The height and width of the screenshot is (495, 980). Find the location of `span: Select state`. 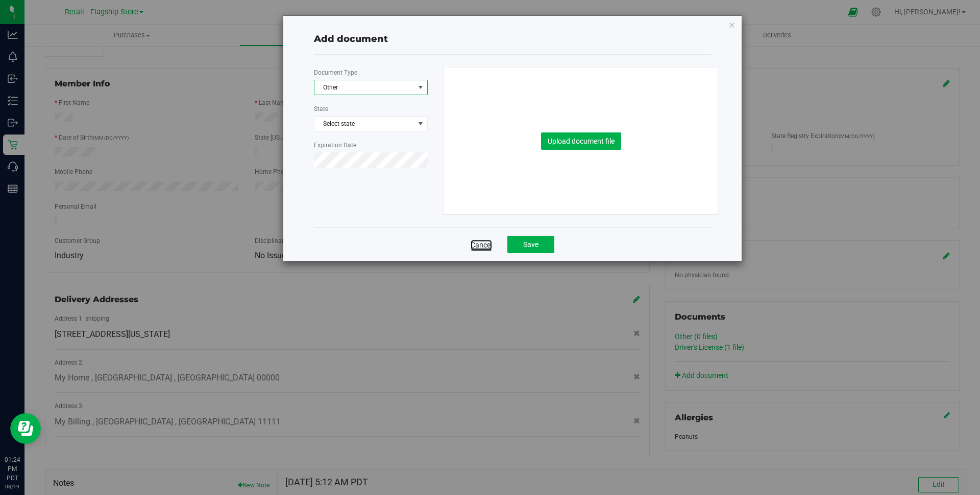

span: Select state is located at coordinates (371, 124).